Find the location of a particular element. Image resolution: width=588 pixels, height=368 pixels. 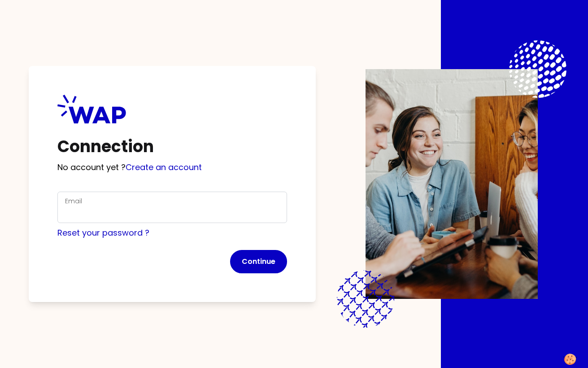

button: Continue is located at coordinates (258, 261).